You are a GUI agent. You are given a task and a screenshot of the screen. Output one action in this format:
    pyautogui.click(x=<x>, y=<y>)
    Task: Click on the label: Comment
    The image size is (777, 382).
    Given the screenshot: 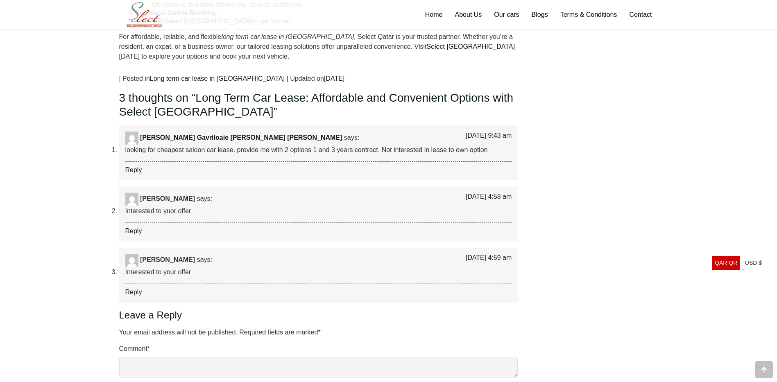 What is the action you would take?
    pyautogui.click(x=135, y=349)
    